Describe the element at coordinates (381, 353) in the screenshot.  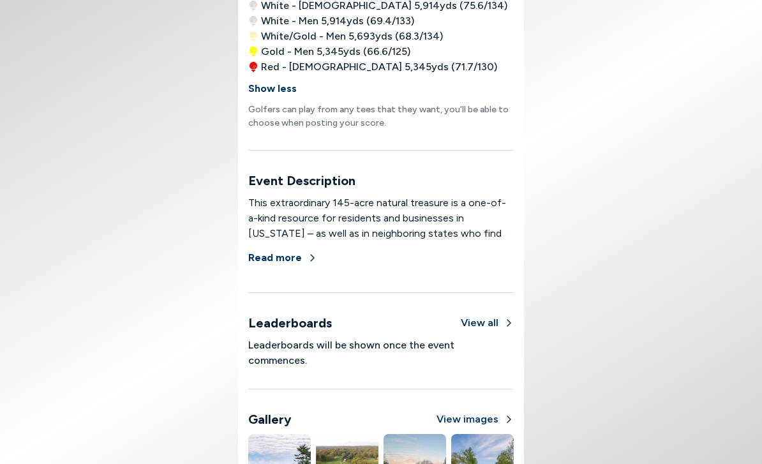
I see `p: Leaderboards will be shown once the event commences.` at that location.